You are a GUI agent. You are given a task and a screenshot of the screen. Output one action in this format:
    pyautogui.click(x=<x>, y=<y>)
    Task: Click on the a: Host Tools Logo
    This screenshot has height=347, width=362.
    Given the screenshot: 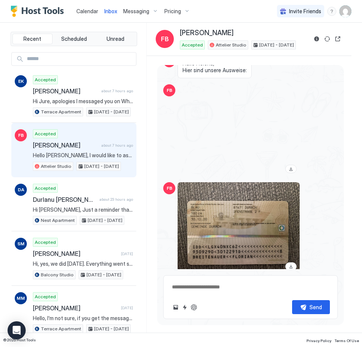 What is the action you would take?
    pyautogui.click(x=39, y=11)
    